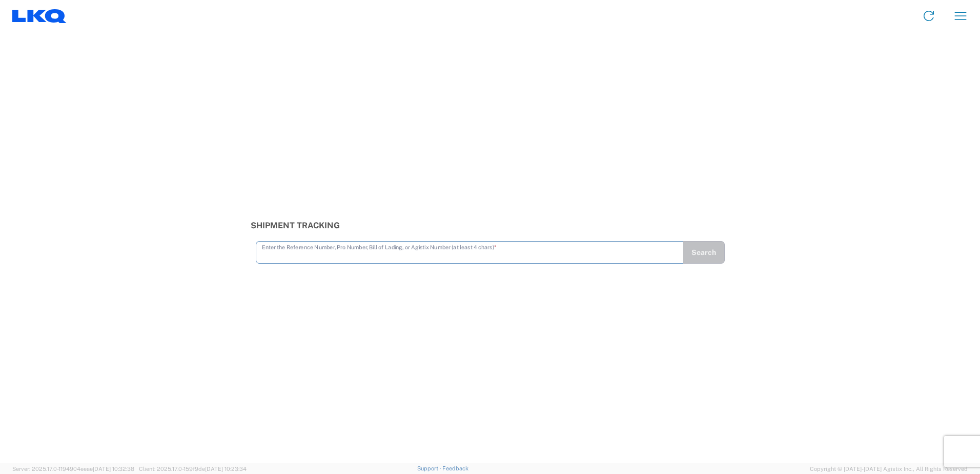 The image size is (980, 474). Describe the element at coordinates (193, 469) in the screenshot. I see `span: Client: 2025.17.0-159f9de` at that location.